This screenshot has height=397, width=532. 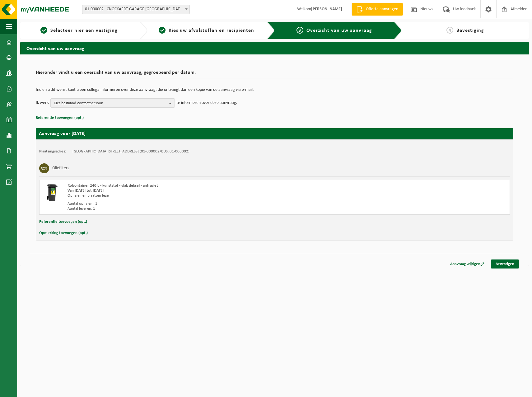 What do you see at coordinates (110, 103) in the screenshot?
I see `span: Kies bestaand contactpersoon` at bounding box center [110, 103].